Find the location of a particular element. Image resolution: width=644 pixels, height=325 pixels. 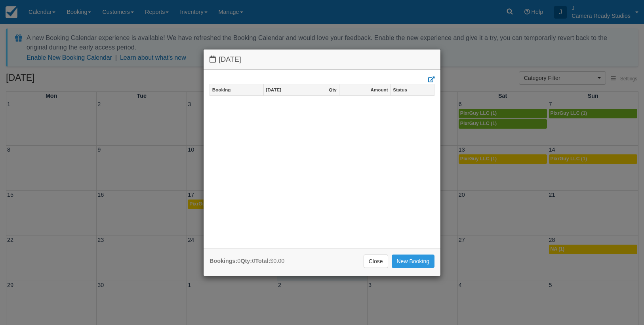

a: Status is located at coordinates (413, 90).